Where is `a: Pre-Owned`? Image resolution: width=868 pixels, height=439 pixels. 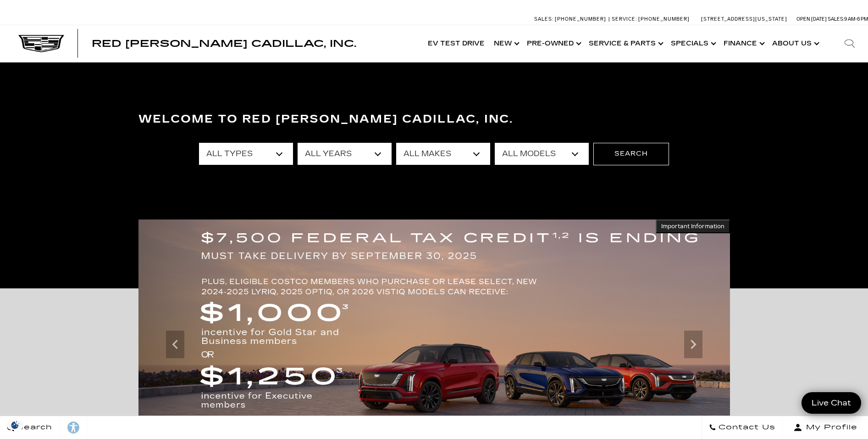
a: Pre-Owned is located at coordinates (553, 43).